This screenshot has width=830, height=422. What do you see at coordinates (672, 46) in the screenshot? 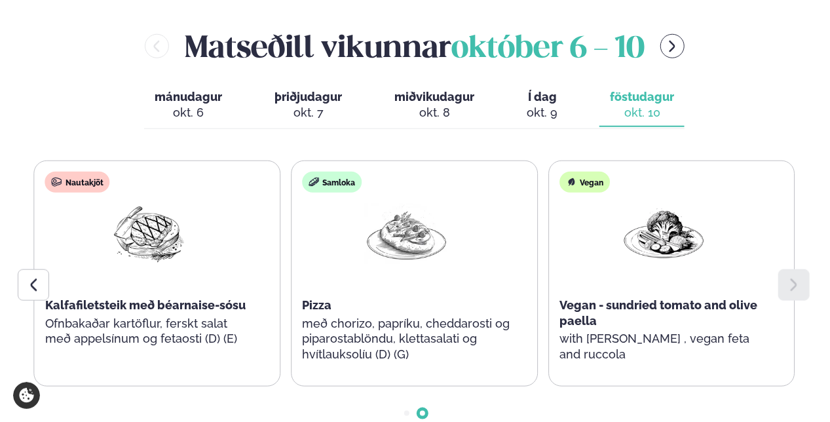
I see `button: menu-btn-right` at bounding box center [672, 46].